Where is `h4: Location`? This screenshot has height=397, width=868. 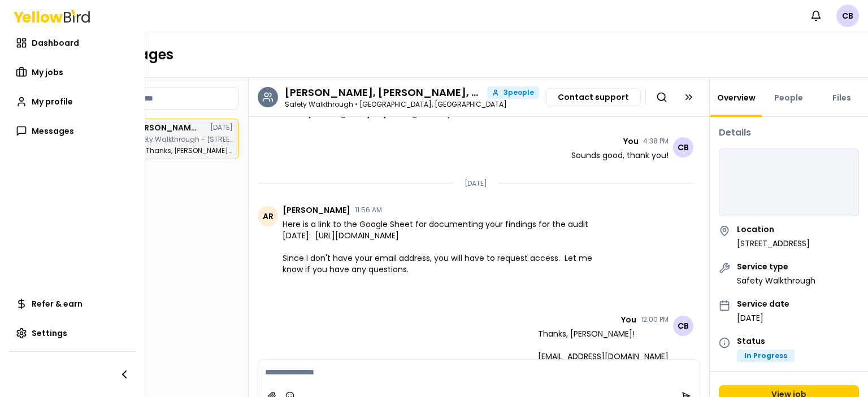 h4: Location is located at coordinates (773, 229).